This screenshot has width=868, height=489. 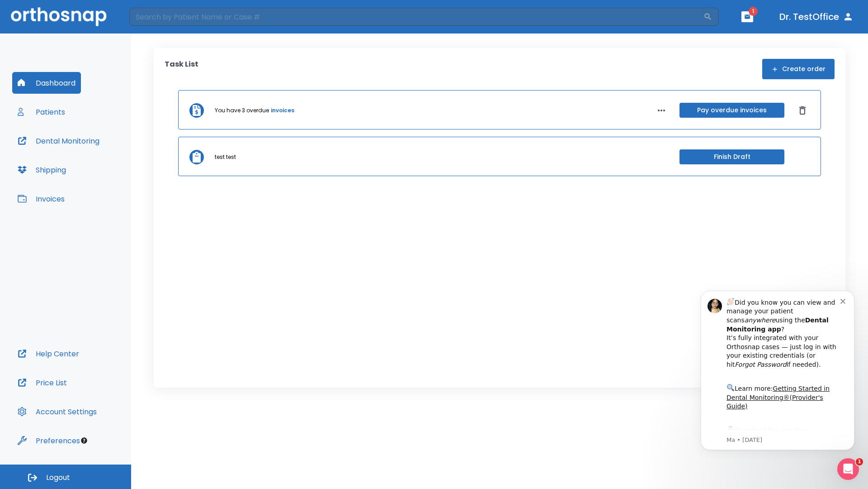 I want to click on a: Invoices, so click(x=41, y=199).